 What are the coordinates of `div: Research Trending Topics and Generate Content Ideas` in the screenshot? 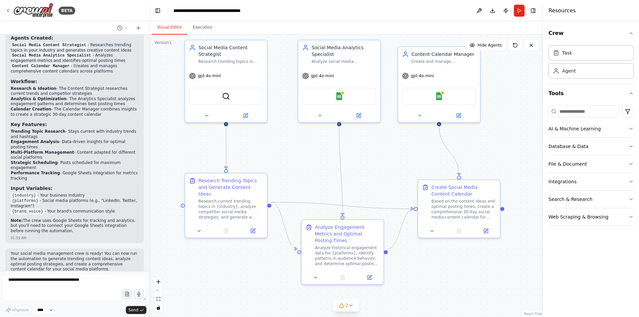 It's located at (231, 187).